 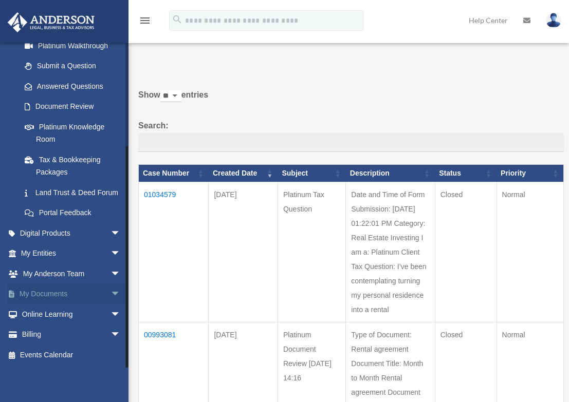 What do you see at coordinates (311, 174) in the screenshot?
I see `th: Subject: activate to sort column ascending` at bounding box center [311, 174].